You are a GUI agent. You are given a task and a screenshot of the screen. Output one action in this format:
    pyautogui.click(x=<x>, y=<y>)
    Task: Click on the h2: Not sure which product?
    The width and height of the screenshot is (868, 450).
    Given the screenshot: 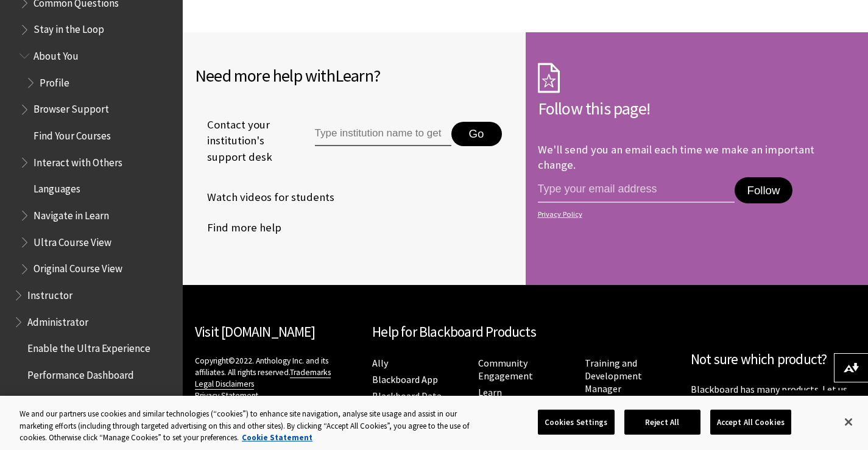 What is the action you would take?
    pyautogui.click(x=773, y=360)
    